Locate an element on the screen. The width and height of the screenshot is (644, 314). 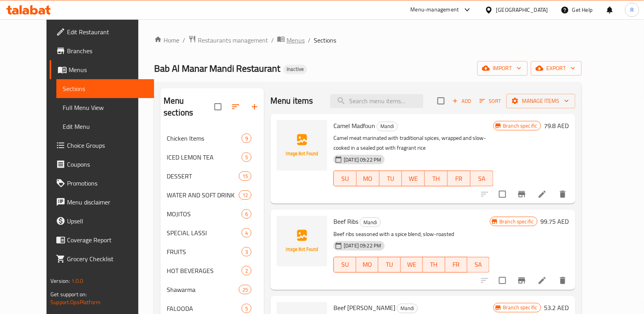
button: MO is located at coordinates (368, 178).